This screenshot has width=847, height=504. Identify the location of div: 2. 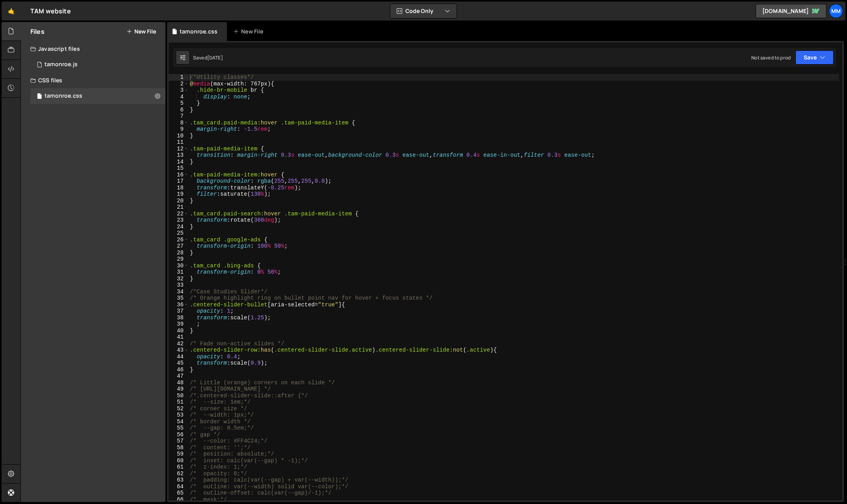
(178, 84).